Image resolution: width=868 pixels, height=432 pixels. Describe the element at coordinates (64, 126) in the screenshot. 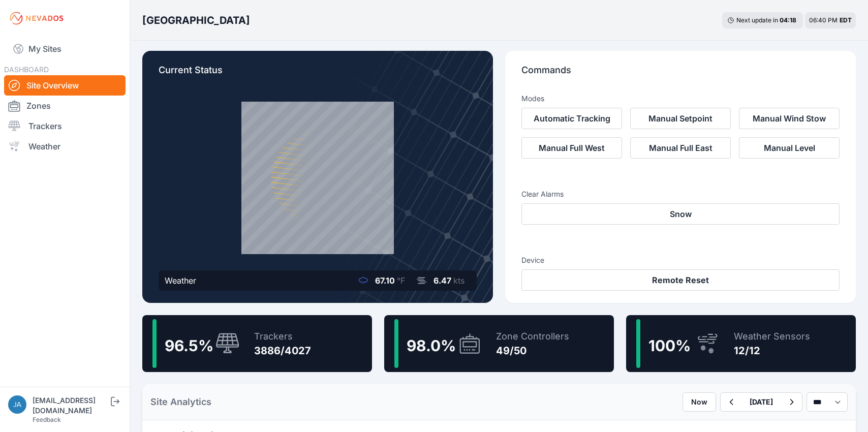

I see `a: Trackers` at that location.